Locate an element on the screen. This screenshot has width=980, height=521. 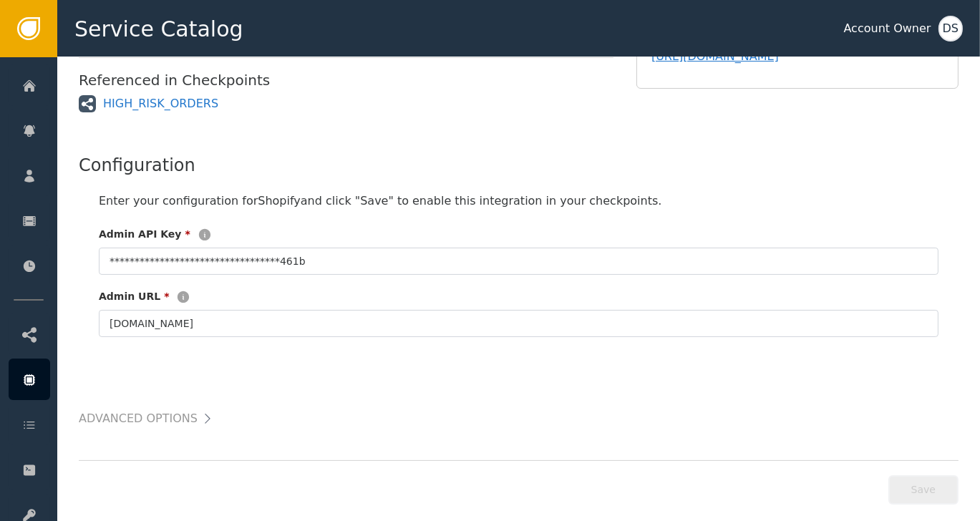
span: Service Catalog is located at coordinates (159, 29).